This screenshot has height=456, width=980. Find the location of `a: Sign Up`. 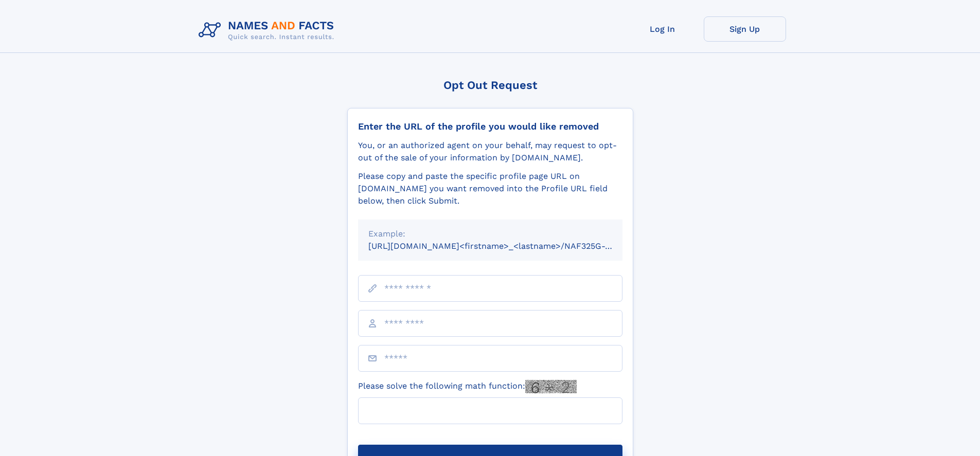

a: Sign Up is located at coordinates (745, 29).